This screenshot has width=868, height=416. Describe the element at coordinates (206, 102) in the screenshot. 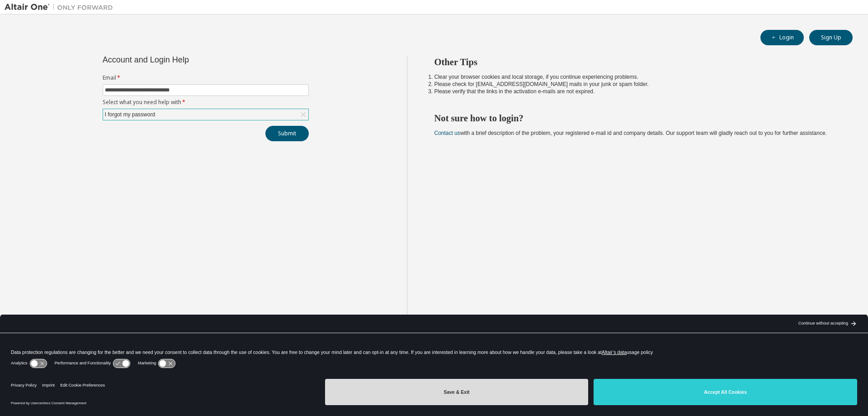

I see `label: Select what you need help with` at that location.